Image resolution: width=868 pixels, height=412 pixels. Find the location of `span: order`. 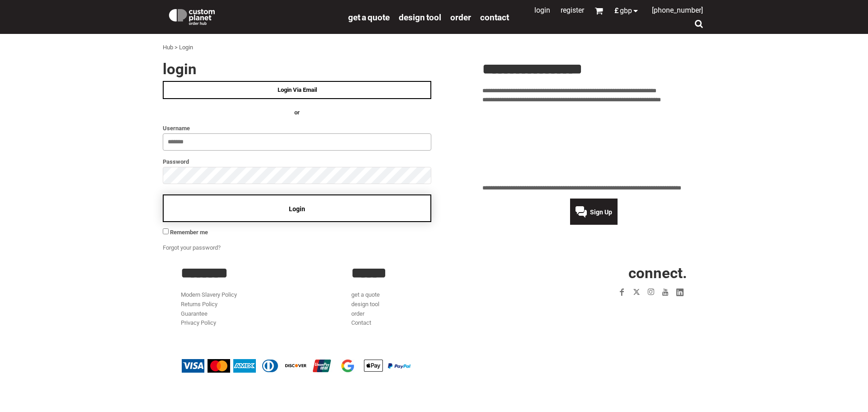

span: order is located at coordinates (461, 17).